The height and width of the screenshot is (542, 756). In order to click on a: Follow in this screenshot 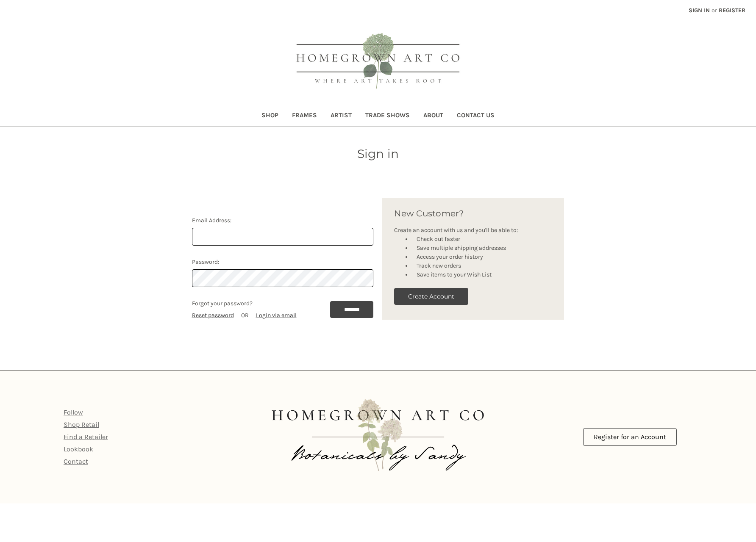, I will do `click(73, 412)`.